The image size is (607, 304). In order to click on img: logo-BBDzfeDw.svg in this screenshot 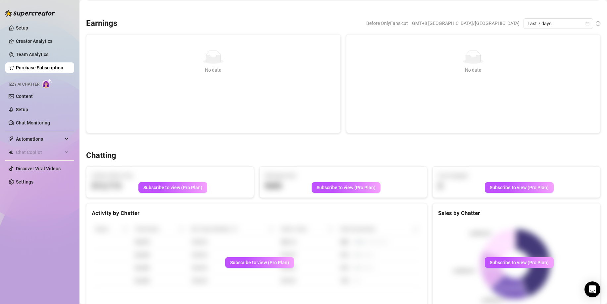, I will do `click(30, 13)`.